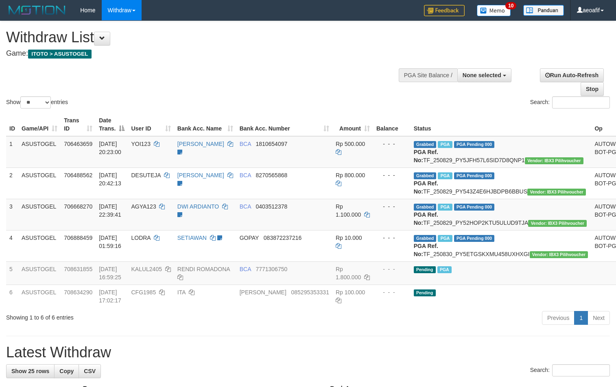 Image resolution: width=616 pixels, height=387 pixels. What do you see at coordinates (12, 124) in the screenshot?
I see `th: ID` at bounding box center [12, 124].